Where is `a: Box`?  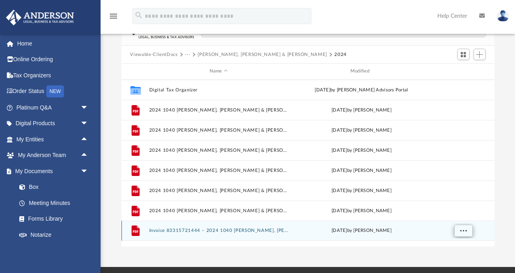 a: Box is located at coordinates (52, 187).